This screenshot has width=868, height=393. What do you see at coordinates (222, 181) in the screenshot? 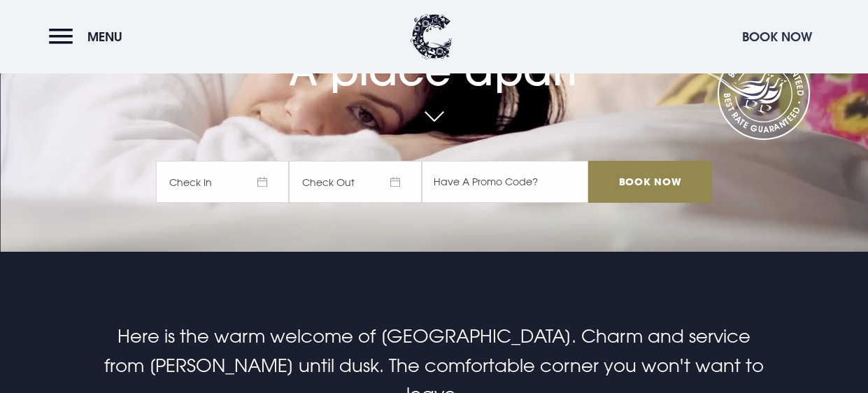
I see `span: Check In` at bounding box center [222, 181].